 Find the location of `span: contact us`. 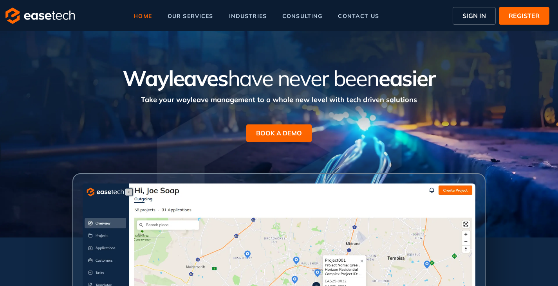

span: contact us is located at coordinates (358, 16).